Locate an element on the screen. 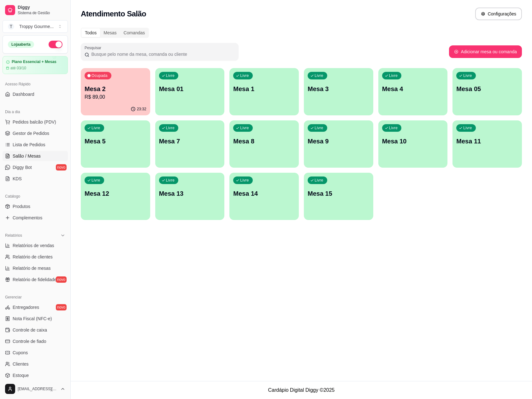 Image resolution: width=532 pixels, height=399 pixels. span: T is located at coordinates (11, 27).